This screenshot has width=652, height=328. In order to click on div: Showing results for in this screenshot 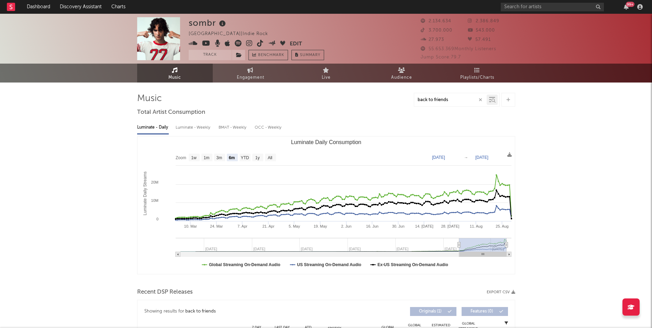, I will do `click(235, 311)`.